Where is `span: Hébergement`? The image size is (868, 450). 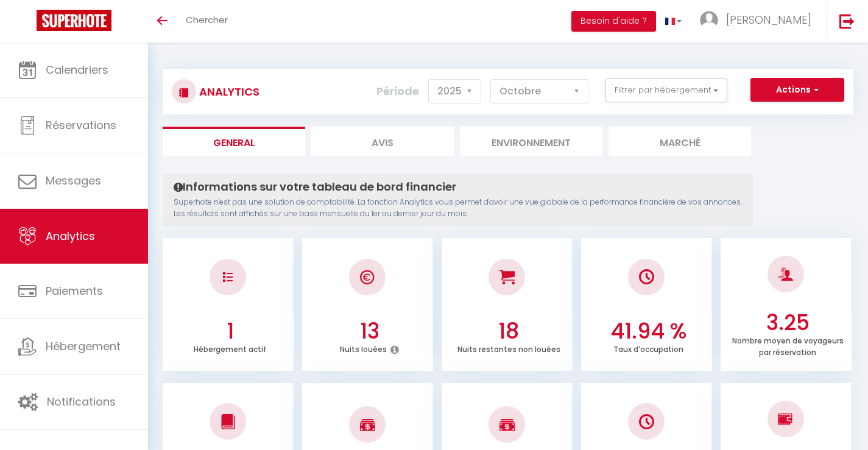
span: Hébergement is located at coordinates (83, 346).